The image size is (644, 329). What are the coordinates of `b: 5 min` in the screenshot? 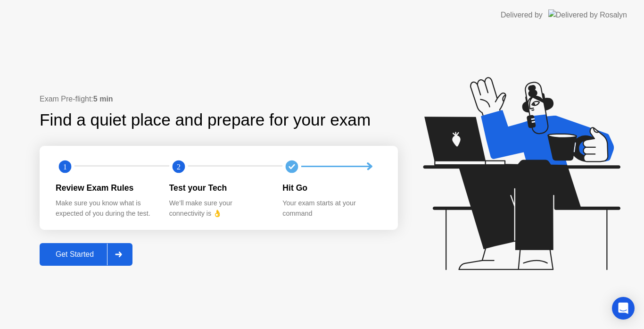 It's located at (103, 98).